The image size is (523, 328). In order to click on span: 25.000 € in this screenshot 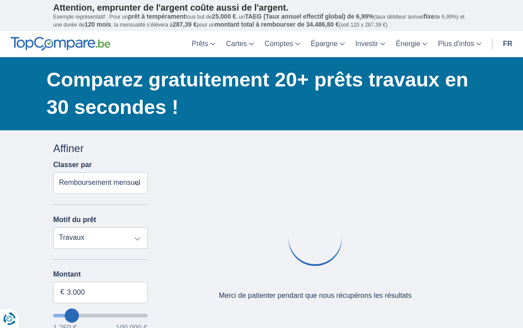, I will do `click(224, 16)`.